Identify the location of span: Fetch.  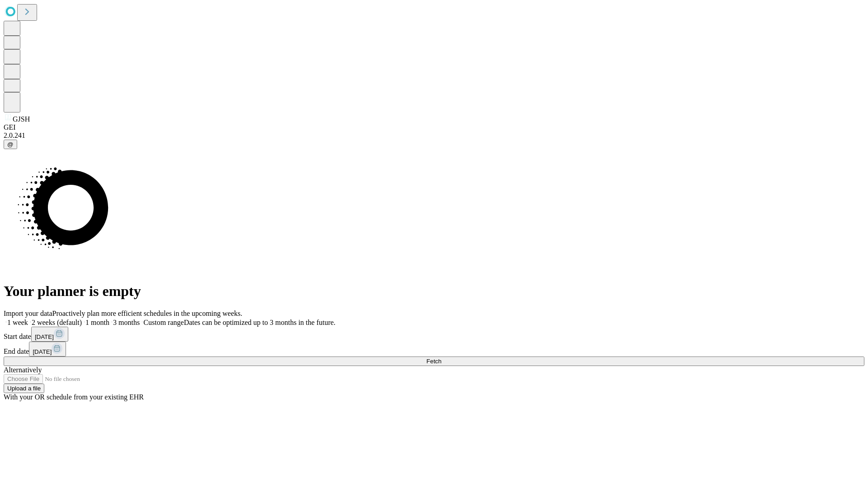
(434, 362).